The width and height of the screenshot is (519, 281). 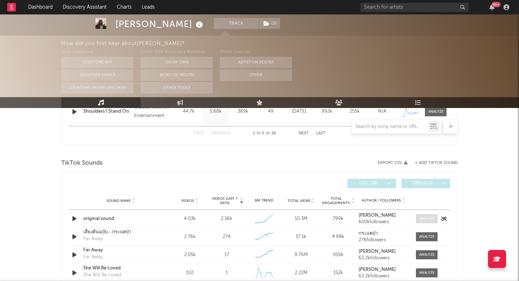 What do you see at coordinates (384, 222) in the screenshot?
I see `div: 600k followers` at bounding box center [384, 222].